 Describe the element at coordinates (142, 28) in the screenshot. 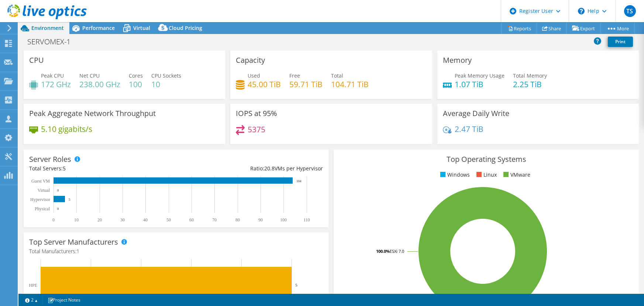

I see `span: Virtual` at that location.